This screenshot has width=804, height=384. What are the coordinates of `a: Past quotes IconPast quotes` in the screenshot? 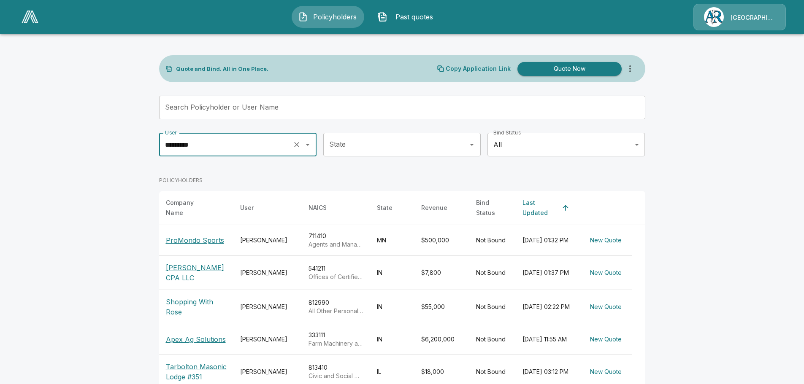 It's located at (407, 17).